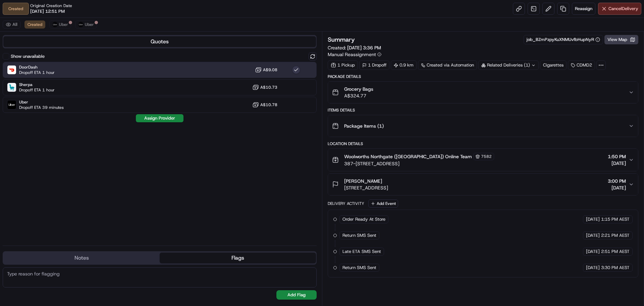 The width and height of the screenshot is (644, 306). What do you see at coordinates (86, 100) in the screenshot?
I see `span: API Documentation` at bounding box center [86, 100].